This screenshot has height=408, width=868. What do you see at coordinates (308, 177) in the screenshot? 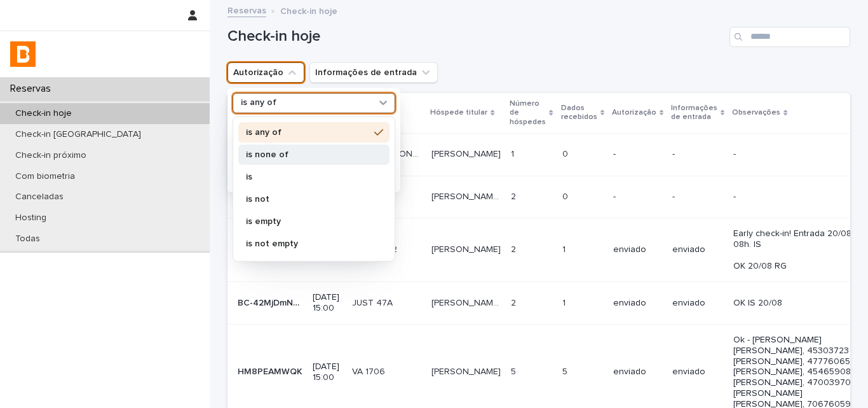
I see `p: is` at bounding box center [308, 177].